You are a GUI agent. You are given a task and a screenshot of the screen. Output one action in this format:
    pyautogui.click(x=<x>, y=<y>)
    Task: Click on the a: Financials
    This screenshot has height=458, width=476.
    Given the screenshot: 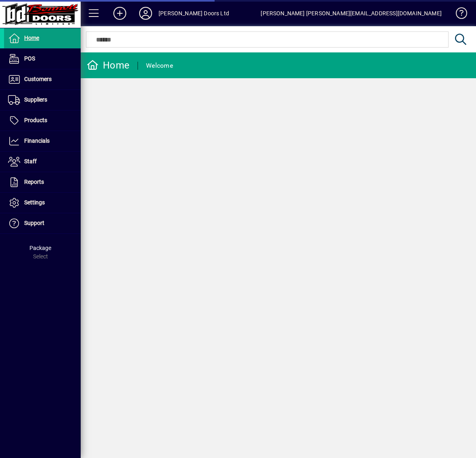 What is the action you would take?
    pyautogui.click(x=43, y=141)
    